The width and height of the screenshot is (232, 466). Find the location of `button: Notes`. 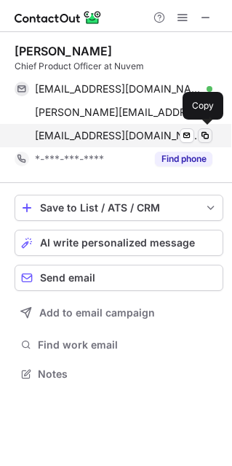

button: Notes is located at coordinates (119, 374).